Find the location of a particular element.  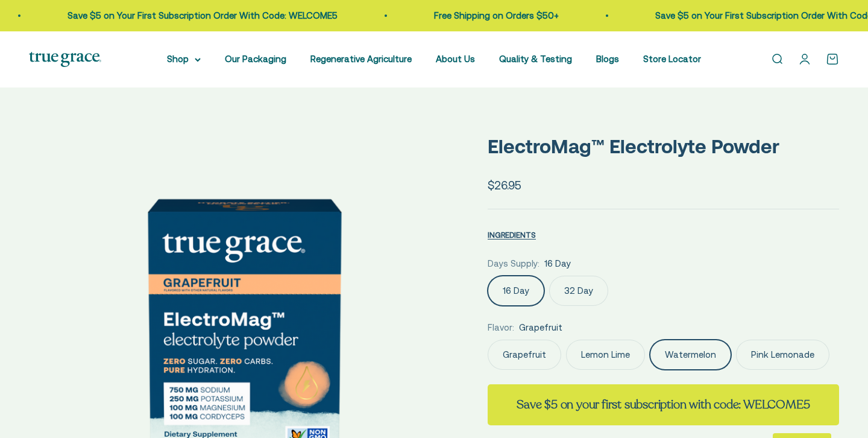

sale-price: $26.95 is located at coordinates (504, 185).